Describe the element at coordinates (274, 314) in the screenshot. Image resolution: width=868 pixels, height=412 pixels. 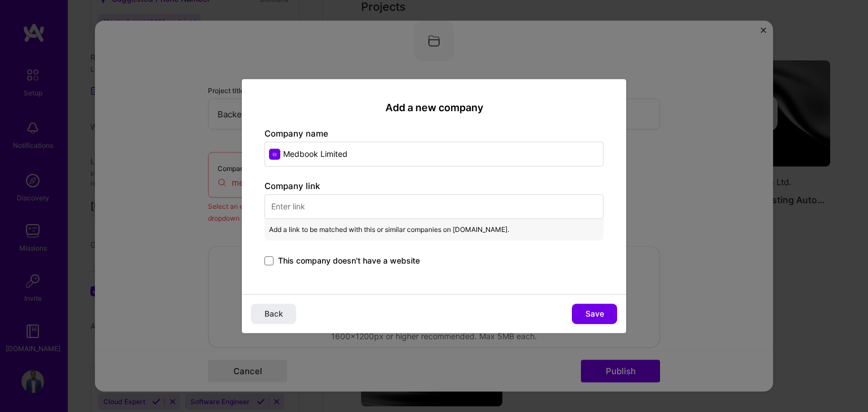
I see `button: Back` at that location.